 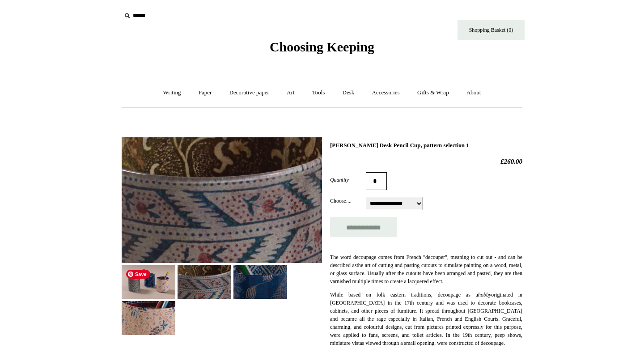 What do you see at coordinates (426, 261) in the screenshot?
I see `span: The word decoupage comes from French "decouper", meaning to cut out - and can be described as` at bounding box center [426, 261].